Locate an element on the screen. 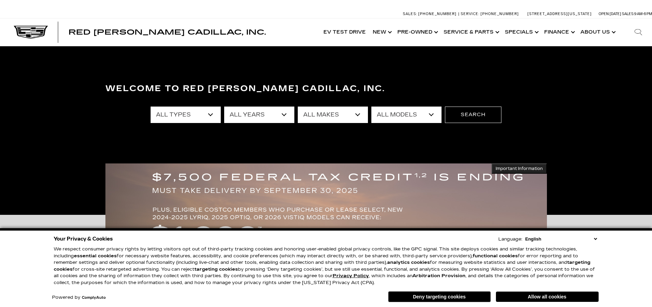  a: Service & Parts is located at coordinates (470, 32).